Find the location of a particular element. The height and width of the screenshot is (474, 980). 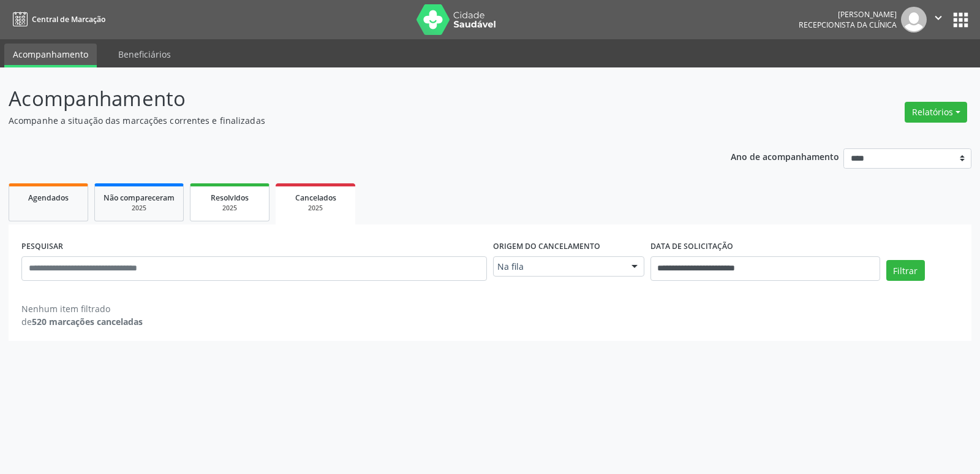

button: Filtrar is located at coordinates (905, 270).